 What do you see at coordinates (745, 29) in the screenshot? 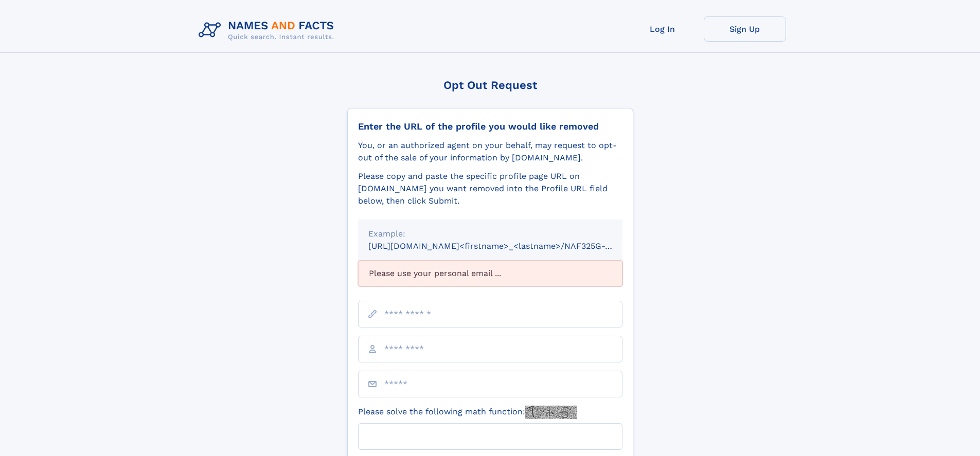
I see `a: Sign Up` at bounding box center [745, 29].